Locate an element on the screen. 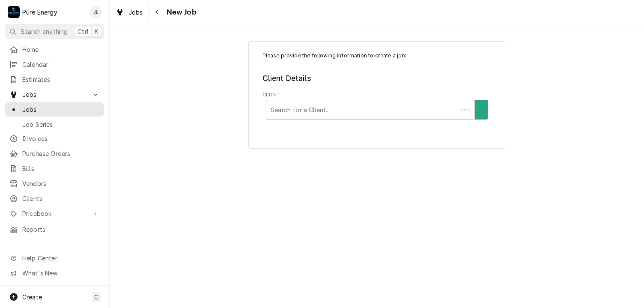  span: Purchase Orders is located at coordinates (61, 154).